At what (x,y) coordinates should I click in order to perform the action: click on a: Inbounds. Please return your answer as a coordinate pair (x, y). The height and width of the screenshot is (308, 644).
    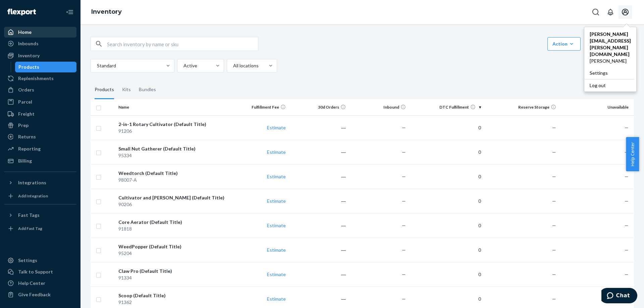
    Looking at the image, I should click on (40, 43).